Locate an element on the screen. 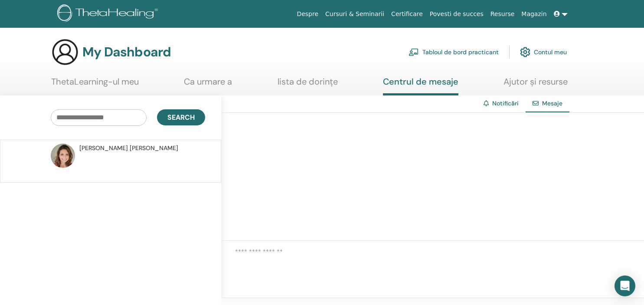  a: Resurse is located at coordinates (502, 14).